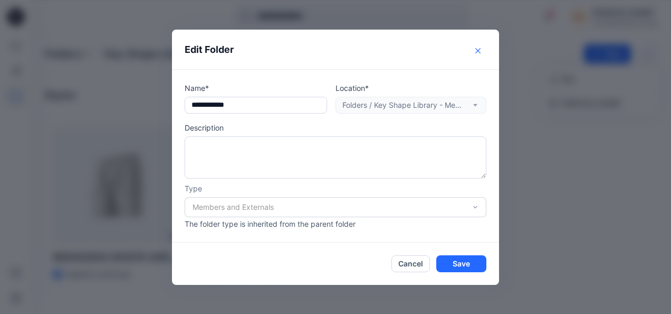 The image size is (671, 314). What do you see at coordinates (336, 49) in the screenshot?
I see `header: Edit Folder` at bounding box center [336, 49].